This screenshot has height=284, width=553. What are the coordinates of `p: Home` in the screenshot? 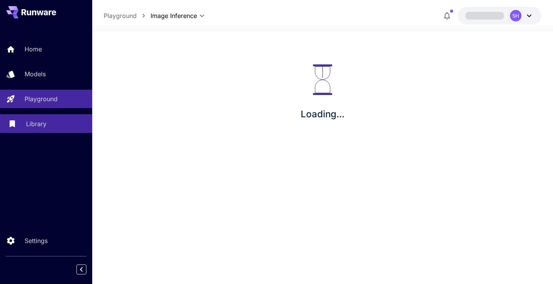 It's located at (33, 49).